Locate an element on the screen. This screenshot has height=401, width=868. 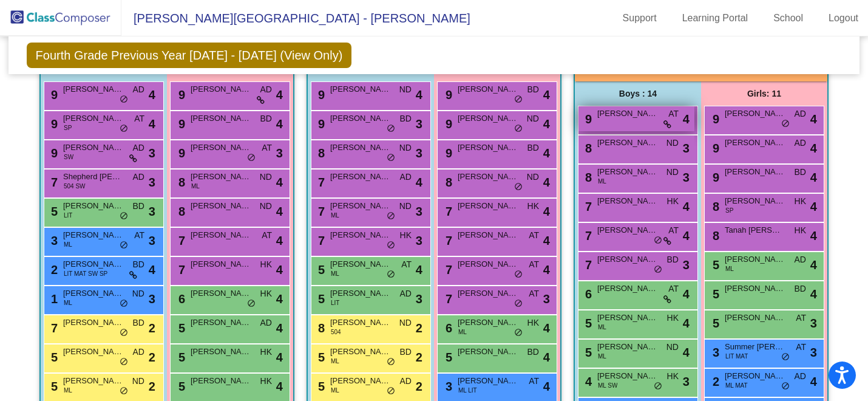
span: SP is located at coordinates (67, 128).